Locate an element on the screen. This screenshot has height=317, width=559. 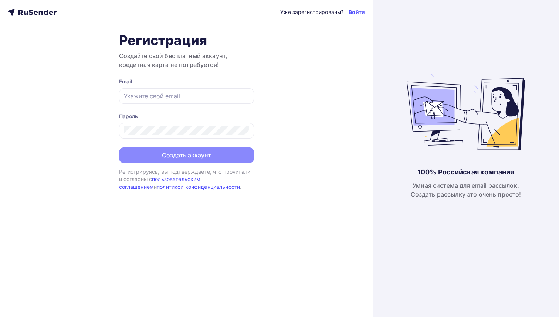
a: политикой конфиденциальности is located at coordinates (198, 187).